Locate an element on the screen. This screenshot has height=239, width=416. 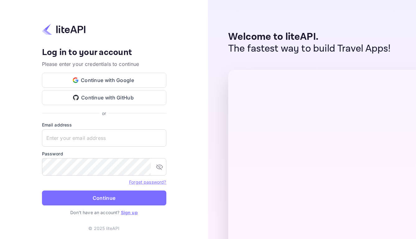
p: Don't have an account? is located at coordinates (104, 213).